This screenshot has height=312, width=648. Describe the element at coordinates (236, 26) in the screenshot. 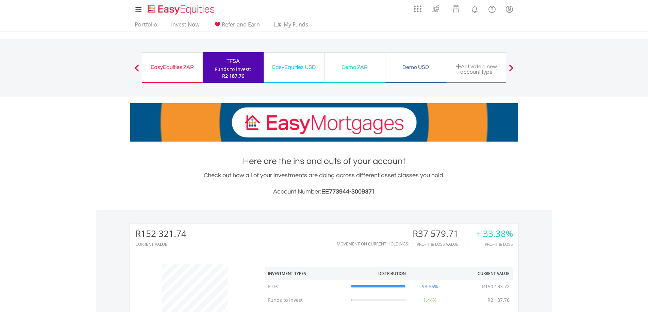

I see `a: Refer and Earn` at that location.